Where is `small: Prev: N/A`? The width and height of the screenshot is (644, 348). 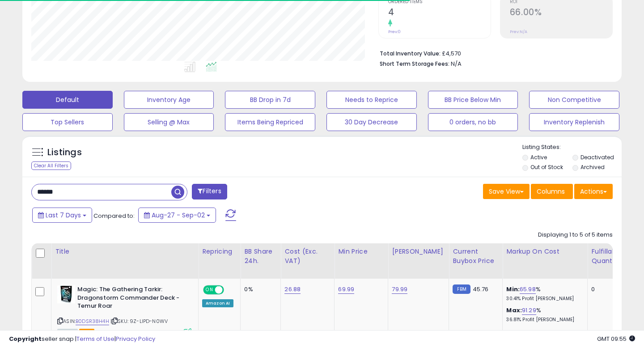
small: Prev: N/A is located at coordinates (518, 32).